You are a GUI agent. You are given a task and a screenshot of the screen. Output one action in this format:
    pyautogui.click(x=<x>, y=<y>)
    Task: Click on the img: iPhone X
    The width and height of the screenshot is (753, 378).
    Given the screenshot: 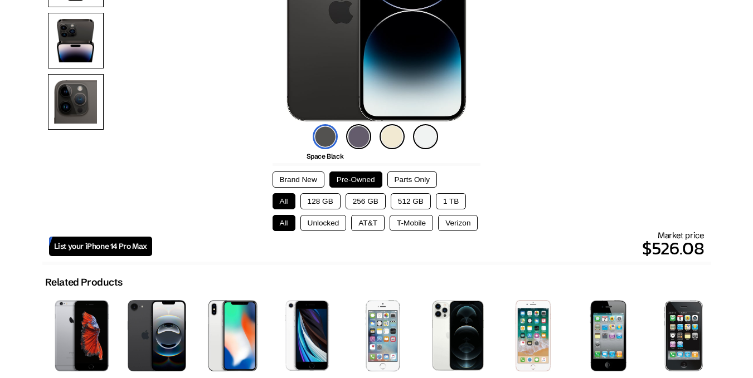 What is the action you would take?
    pyautogui.click(x=232, y=335)
    